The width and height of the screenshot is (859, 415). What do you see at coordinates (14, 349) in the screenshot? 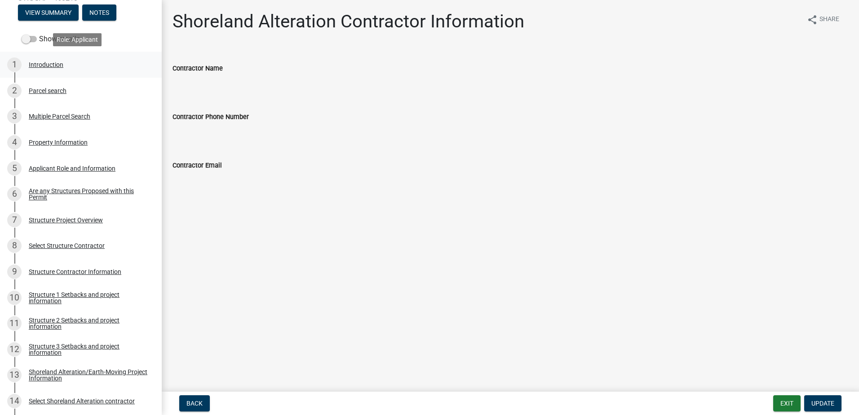
I see `div: 12` at bounding box center [14, 349].